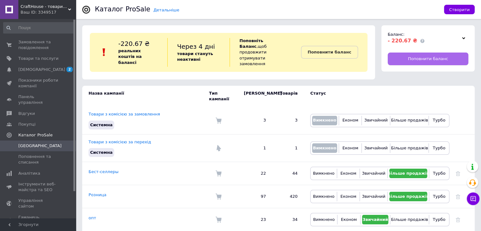 The image size is (481, 231). What do you see at coordinates (428, 59) in the screenshot?
I see `span: Поповнити баланс` at bounding box center [428, 59].